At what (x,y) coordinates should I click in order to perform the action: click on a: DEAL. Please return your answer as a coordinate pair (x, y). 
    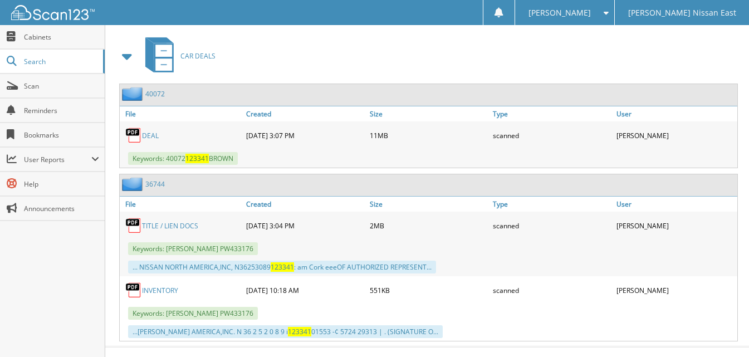
    Looking at the image, I should click on (150, 135).